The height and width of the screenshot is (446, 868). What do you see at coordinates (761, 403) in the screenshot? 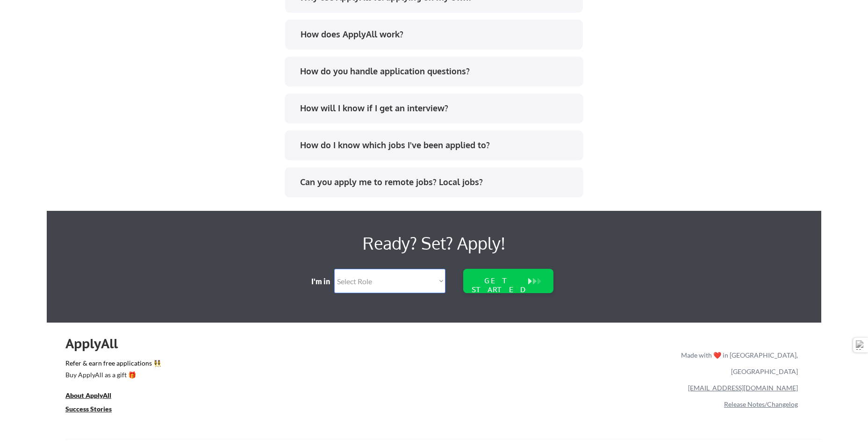
I see `a: Release Notes/Changelog` at bounding box center [761, 403].